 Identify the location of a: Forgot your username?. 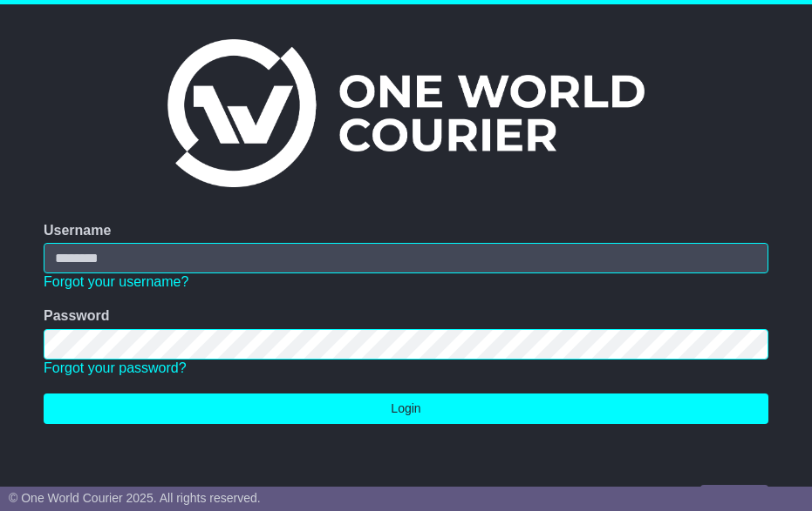
(116, 281).